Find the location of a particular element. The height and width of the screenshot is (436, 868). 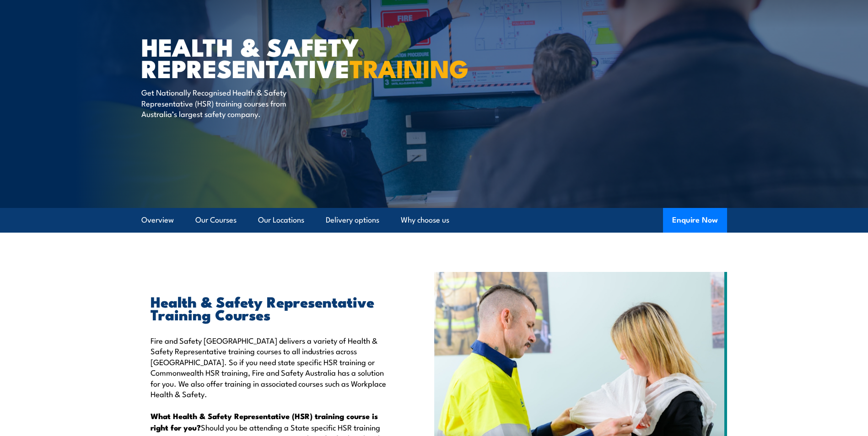

a: Our Courses is located at coordinates (216, 220).